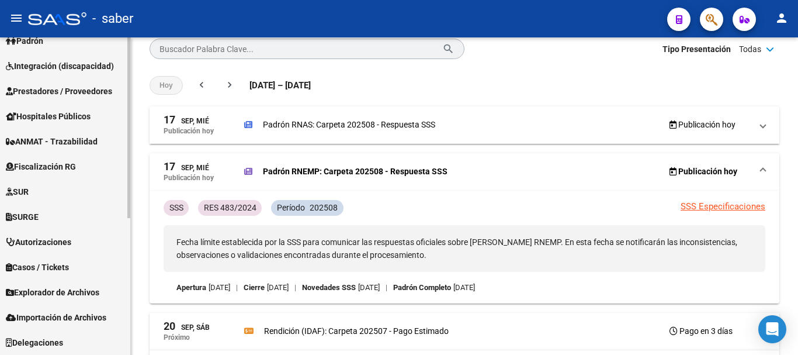  I want to click on span: Tipo Presentación, so click(697, 49).